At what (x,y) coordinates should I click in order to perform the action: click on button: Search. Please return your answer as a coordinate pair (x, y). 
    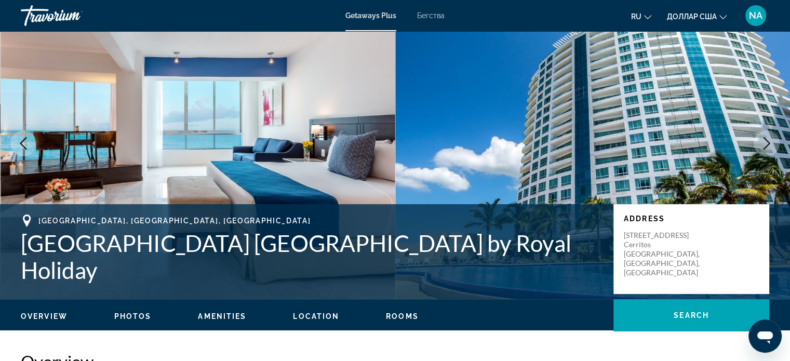
    Looking at the image, I should click on (691, 315).